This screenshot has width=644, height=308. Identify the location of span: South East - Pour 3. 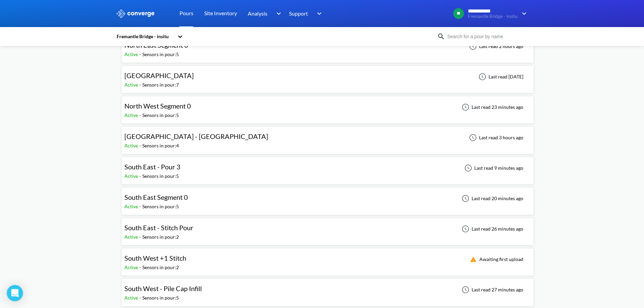
(153, 167).